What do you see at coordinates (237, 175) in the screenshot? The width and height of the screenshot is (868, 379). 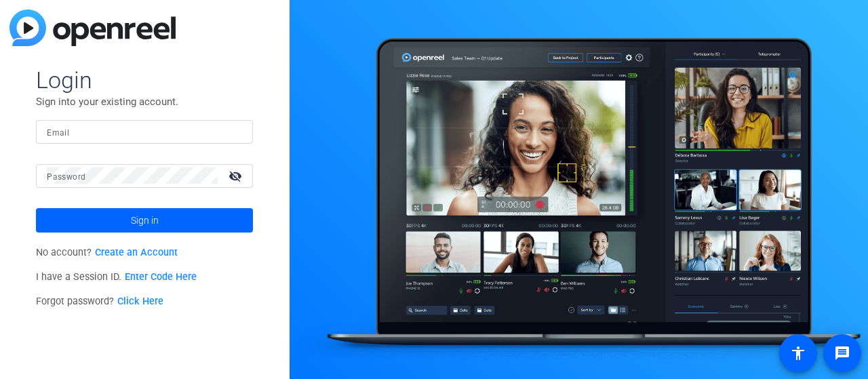 I see `mat-icon: visibility_off` at bounding box center [237, 175].